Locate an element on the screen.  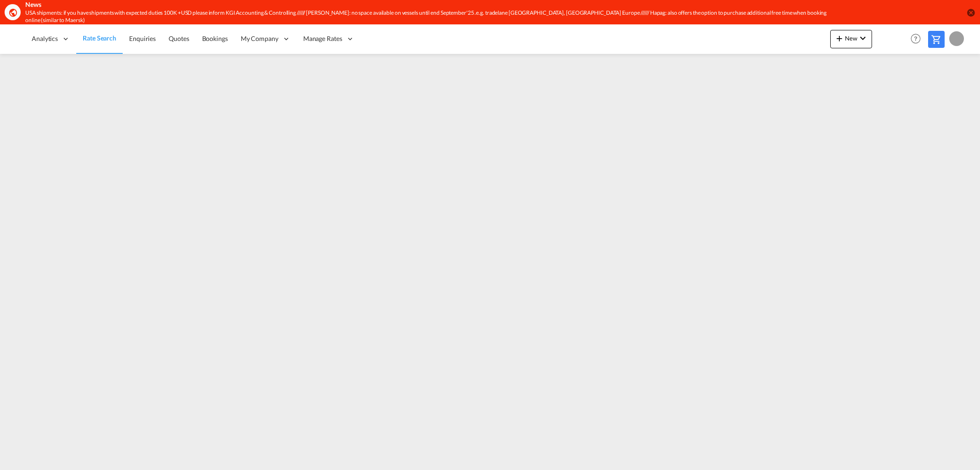
a: Rate Search is located at coordinates (100, 39).